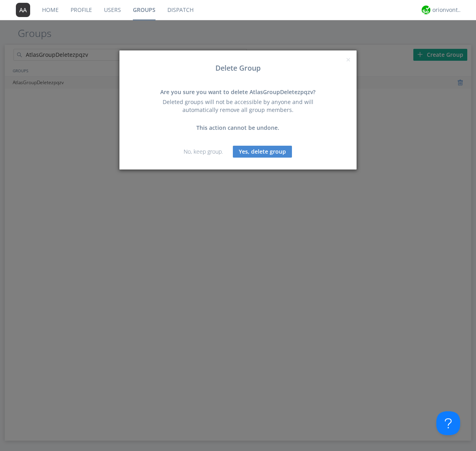 Image resolution: width=476 pixels, height=451 pixels. Describe the element at coordinates (238, 92) in the screenshot. I see `div: Are you sure you want to delete AtlasGroupDeletezpqzv?` at that location.